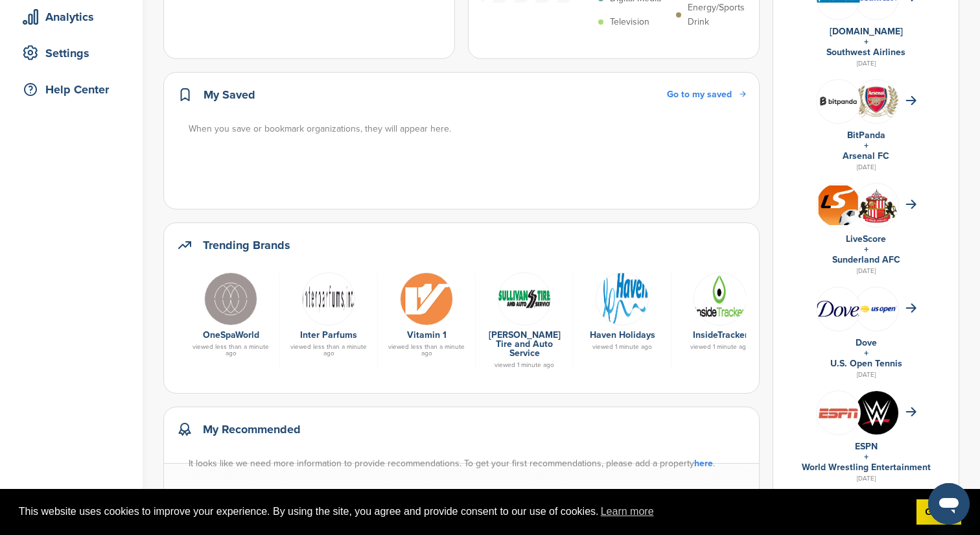 The height and width of the screenshot is (535, 980). Describe the element at coordinates (427, 334) in the screenshot. I see `a: Vitamin 1` at that location.